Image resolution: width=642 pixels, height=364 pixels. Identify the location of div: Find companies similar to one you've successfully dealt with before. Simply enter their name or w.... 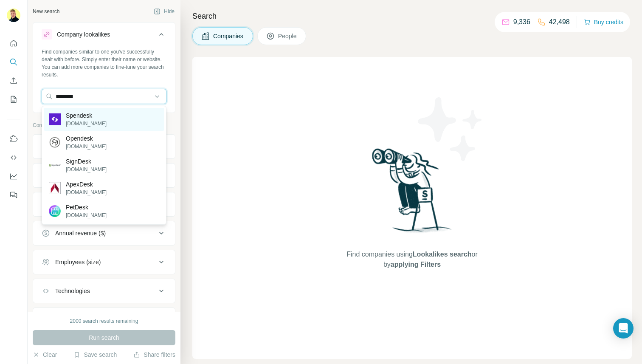
(104, 63).